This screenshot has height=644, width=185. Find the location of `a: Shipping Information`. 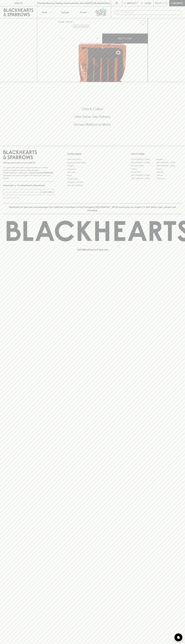

a: Shipping Information is located at coordinates (92, 182).